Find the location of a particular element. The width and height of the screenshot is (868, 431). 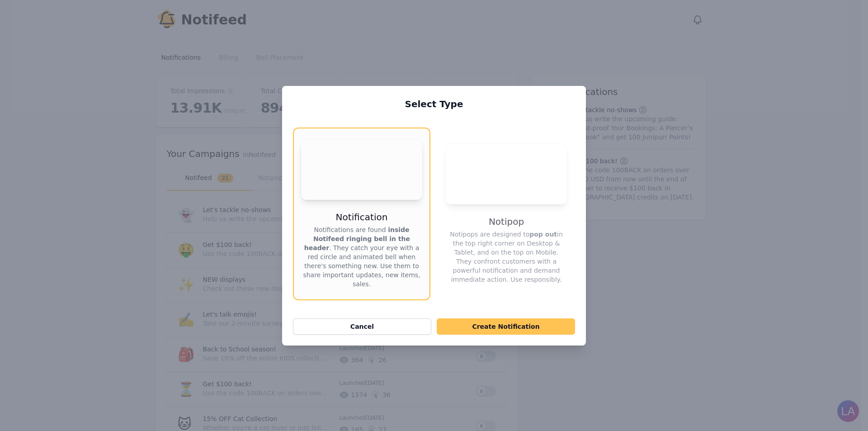

tspan: GIF is located at coordinates (147, 312).